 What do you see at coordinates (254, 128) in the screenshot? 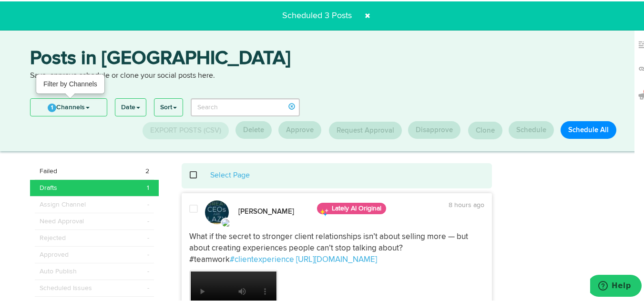
I see `button: Delete` at bounding box center [254, 128].